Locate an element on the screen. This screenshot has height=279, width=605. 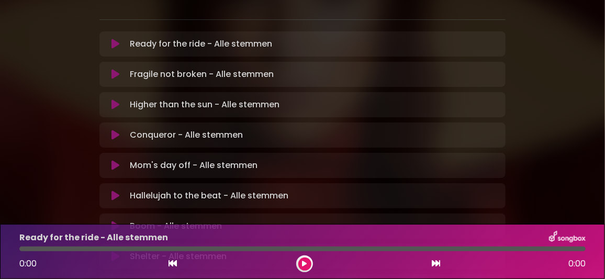
p: Conqueror - Alle stemmen is located at coordinates (186, 135).